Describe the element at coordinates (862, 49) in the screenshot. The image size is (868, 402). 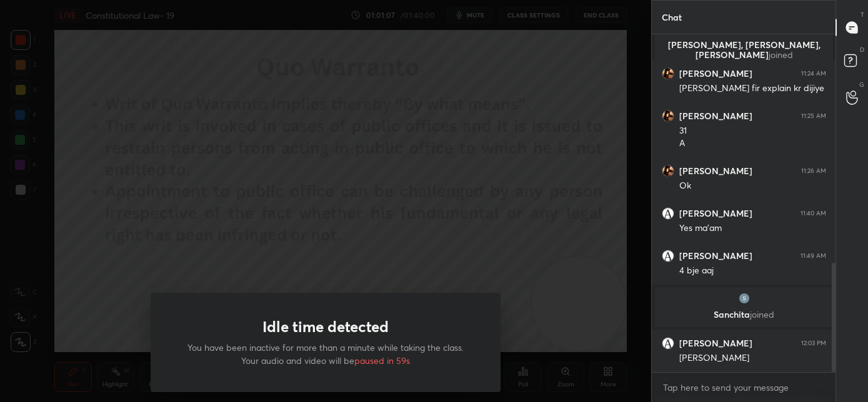
I see `p: D` at that location.